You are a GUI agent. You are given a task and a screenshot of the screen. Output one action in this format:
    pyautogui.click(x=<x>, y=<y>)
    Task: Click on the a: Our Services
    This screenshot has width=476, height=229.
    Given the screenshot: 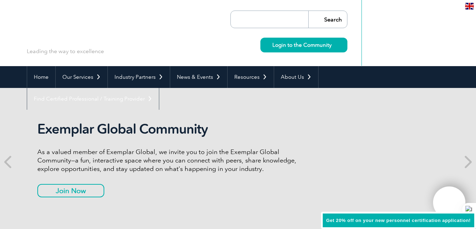 What is the action you would take?
    pyautogui.click(x=81, y=77)
    